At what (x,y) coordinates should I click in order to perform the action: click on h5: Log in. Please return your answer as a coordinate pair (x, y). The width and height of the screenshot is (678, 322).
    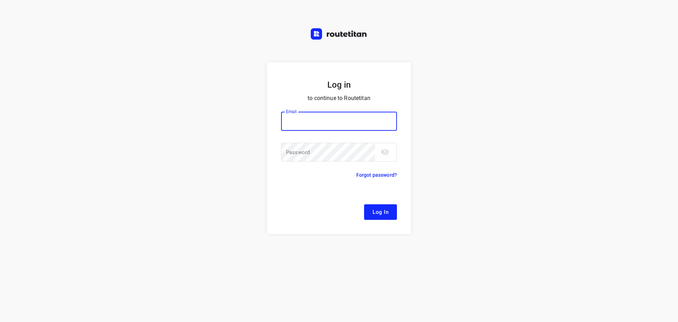
    Looking at the image, I should click on (339, 85).